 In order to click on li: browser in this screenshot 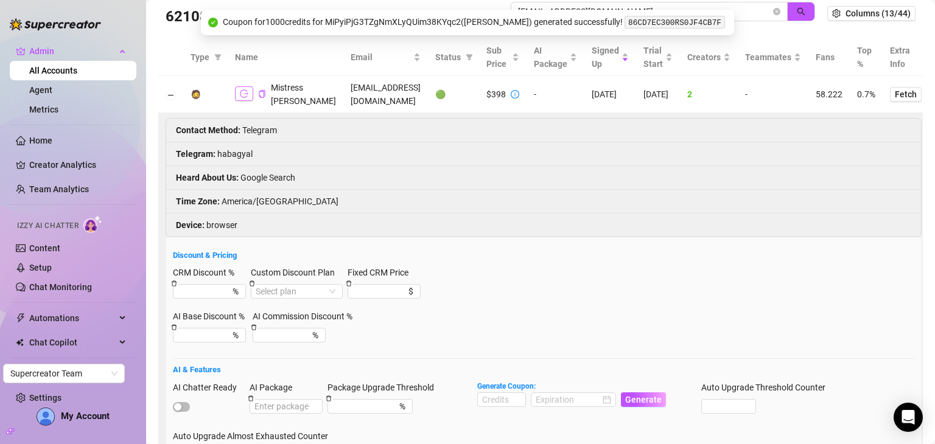, I will do `click(544, 225)`.